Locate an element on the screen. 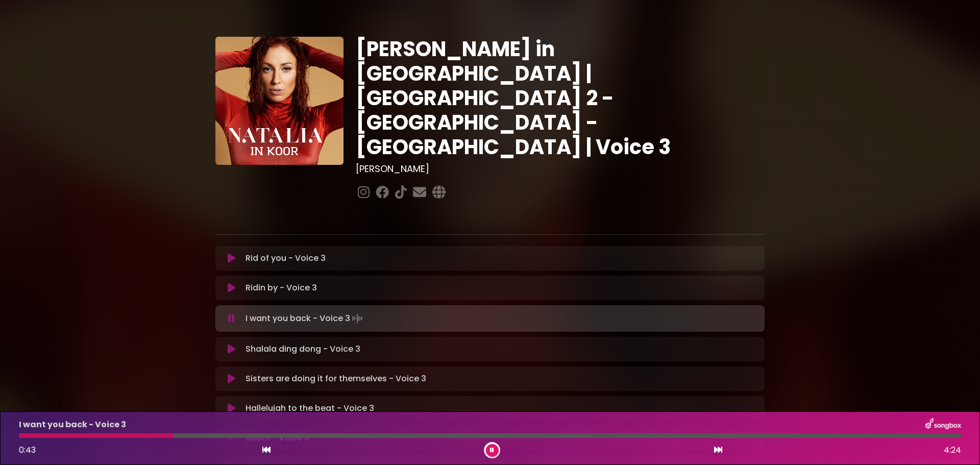  p: Ridin by - Voice 3 is located at coordinates (281, 288).